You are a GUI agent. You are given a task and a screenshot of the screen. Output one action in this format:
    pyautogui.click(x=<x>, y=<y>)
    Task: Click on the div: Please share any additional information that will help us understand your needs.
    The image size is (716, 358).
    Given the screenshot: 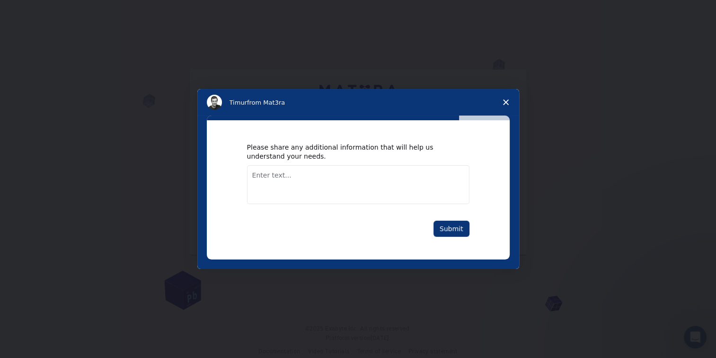 What is the action you would take?
    pyautogui.click(x=351, y=151)
    